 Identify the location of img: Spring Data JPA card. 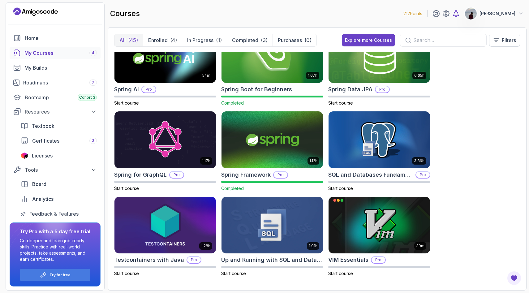
(379, 55).